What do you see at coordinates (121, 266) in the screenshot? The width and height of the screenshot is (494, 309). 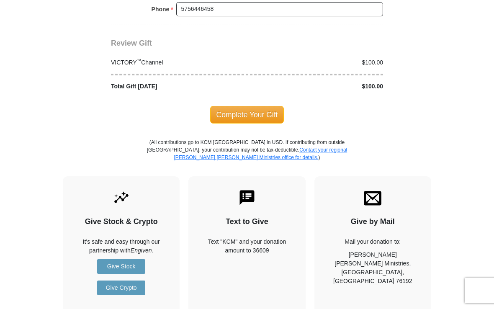 I see `a: Give Stock` at bounding box center [121, 266].